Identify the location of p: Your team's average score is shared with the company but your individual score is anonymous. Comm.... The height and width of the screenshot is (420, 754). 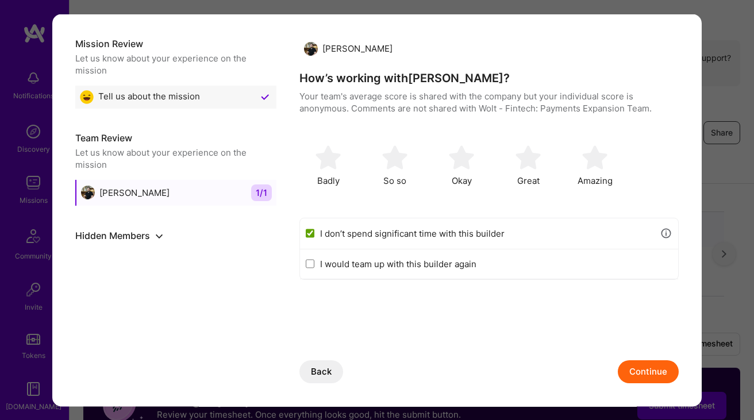
(489, 102).